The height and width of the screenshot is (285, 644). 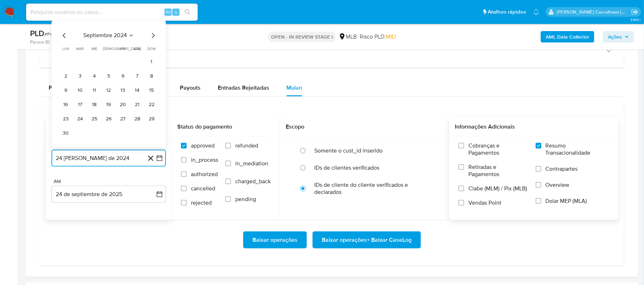 What do you see at coordinates (536, 12) in the screenshot?
I see `a: Notificações` at bounding box center [536, 12].